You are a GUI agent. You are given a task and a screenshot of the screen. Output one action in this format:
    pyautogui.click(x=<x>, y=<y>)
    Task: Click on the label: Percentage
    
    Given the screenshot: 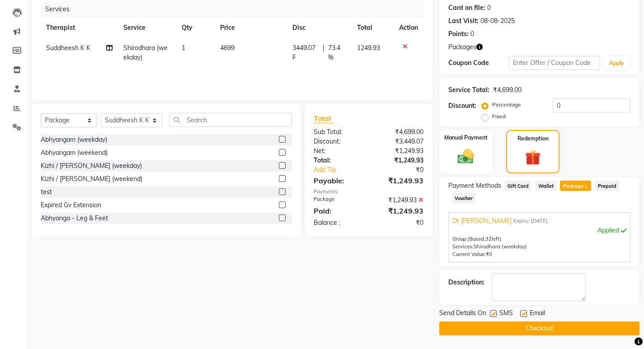 What is the action you would take?
    pyautogui.click(x=507, y=105)
    